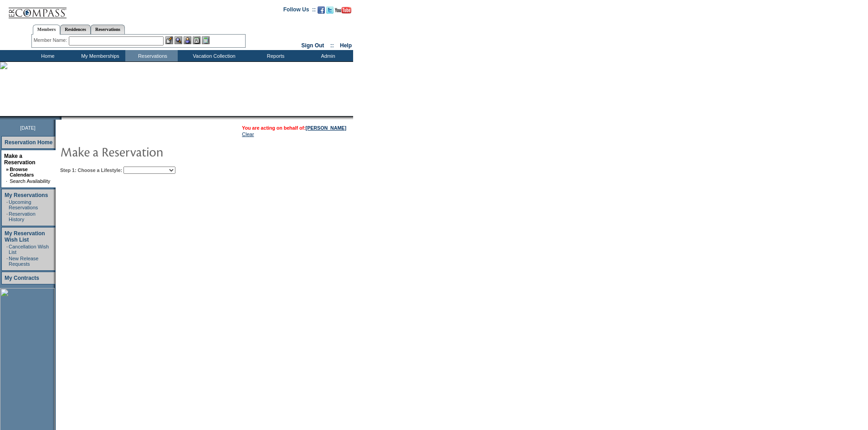 This screenshot has width=868, height=430. What do you see at coordinates (313, 46) in the screenshot?
I see `a: Sign Out` at bounding box center [313, 46].